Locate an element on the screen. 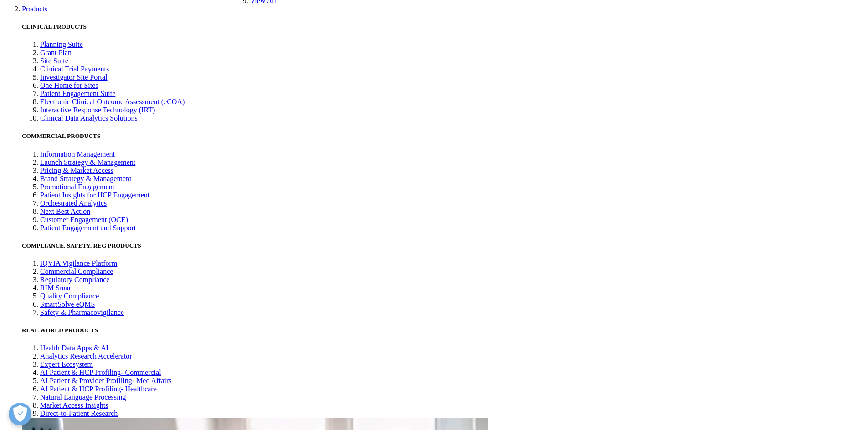 This screenshot has width=868, height=430. a: One Home for Sites is located at coordinates (70, 86).